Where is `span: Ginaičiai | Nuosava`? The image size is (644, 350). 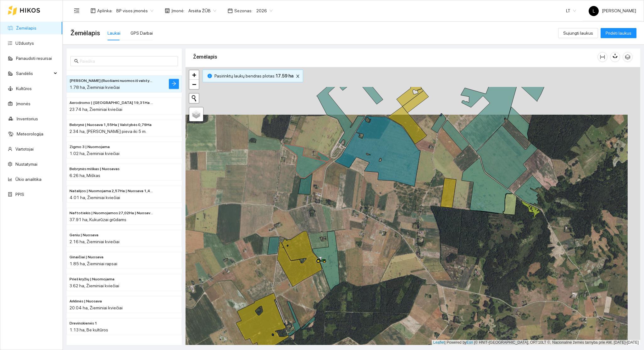 span: Ginaičiai | Nuosava is located at coordinates (86, 257).